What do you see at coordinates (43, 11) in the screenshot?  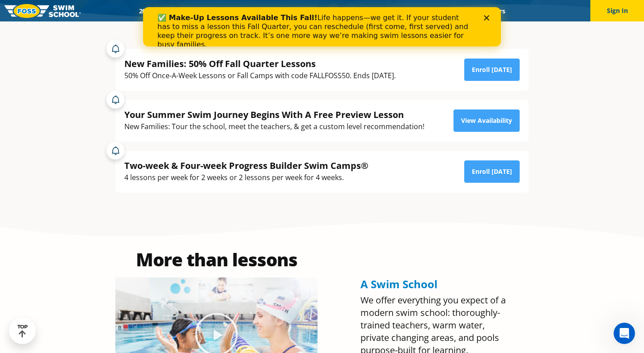 I see `img: FOSS Swim School Logo` at bounding box center [43, 11].